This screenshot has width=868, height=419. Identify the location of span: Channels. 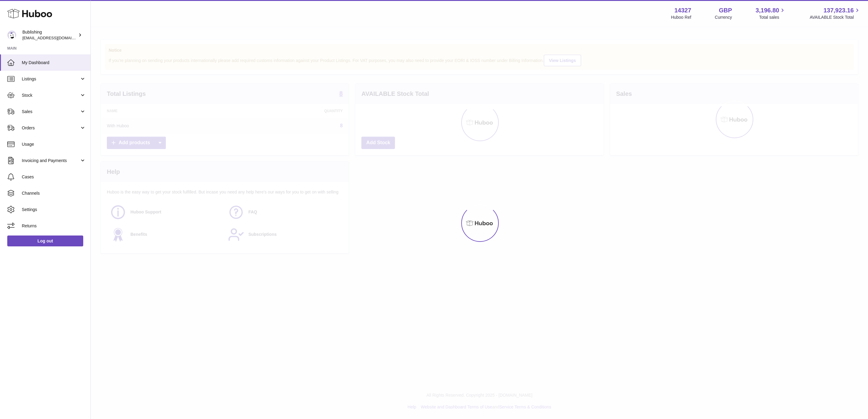
(54, 194).